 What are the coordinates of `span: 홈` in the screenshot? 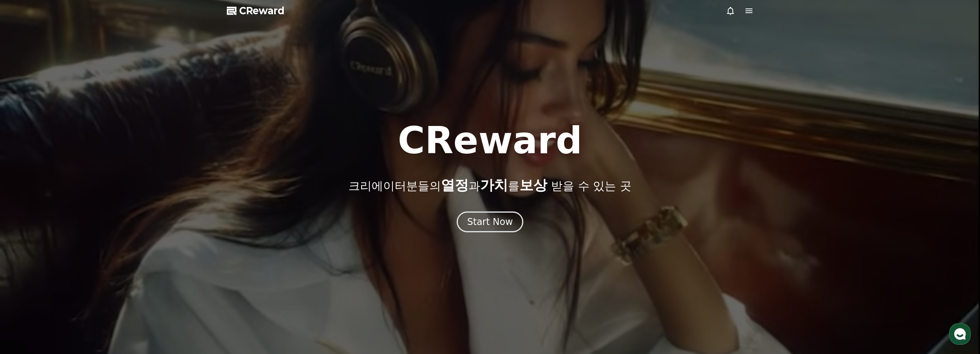 It's located at (27, 259).